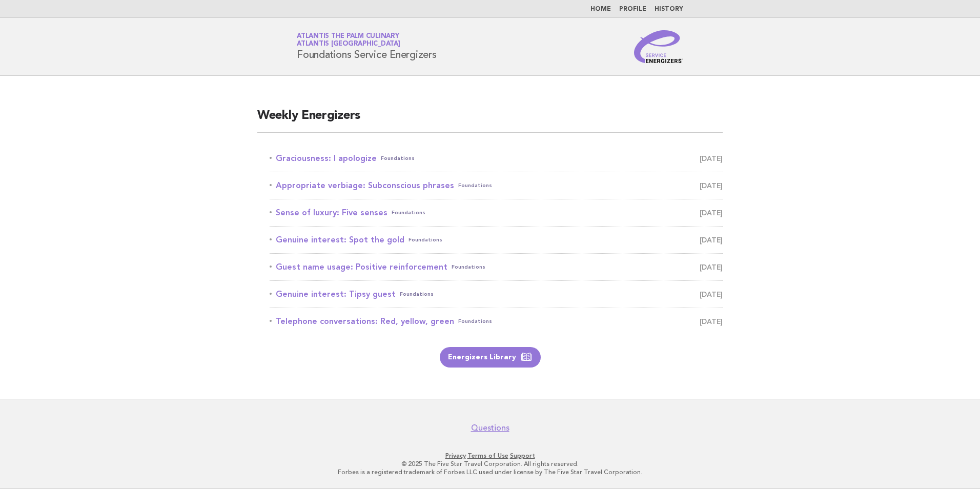 This screenshot has width=980, height=489. What do you see at coordinates (632, 10) in the screenshot?
I see `a: Profile` at bounding box center [632, 10].